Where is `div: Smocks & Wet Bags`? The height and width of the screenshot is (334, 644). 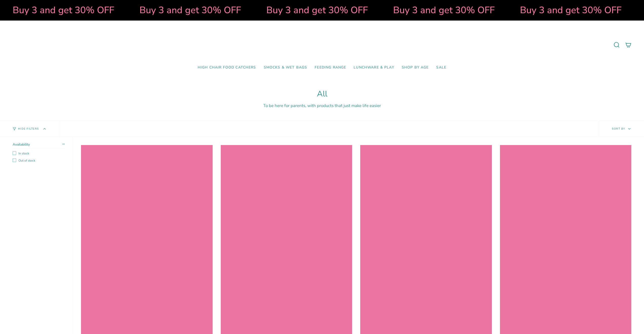
div: Smocks & Wet Bags is located at coordinates (286, 67).